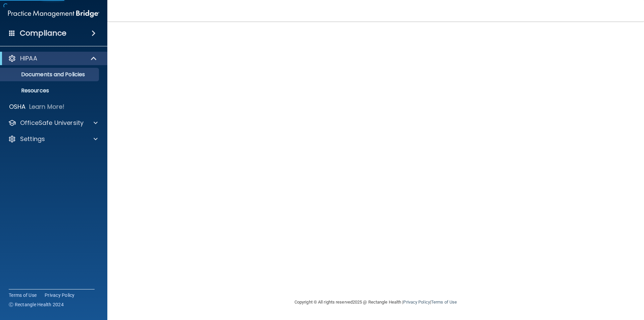 The image size is (644, 320). I want to click on h4: Compliance, so click(43, 33).